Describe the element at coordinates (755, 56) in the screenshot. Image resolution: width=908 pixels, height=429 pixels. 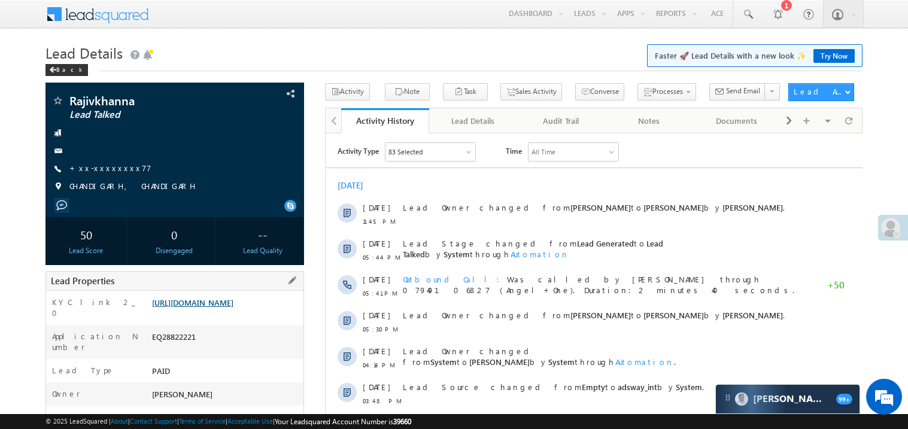
I see `span: Faster 🚀 Lead Details with a new look ✨` at that location.